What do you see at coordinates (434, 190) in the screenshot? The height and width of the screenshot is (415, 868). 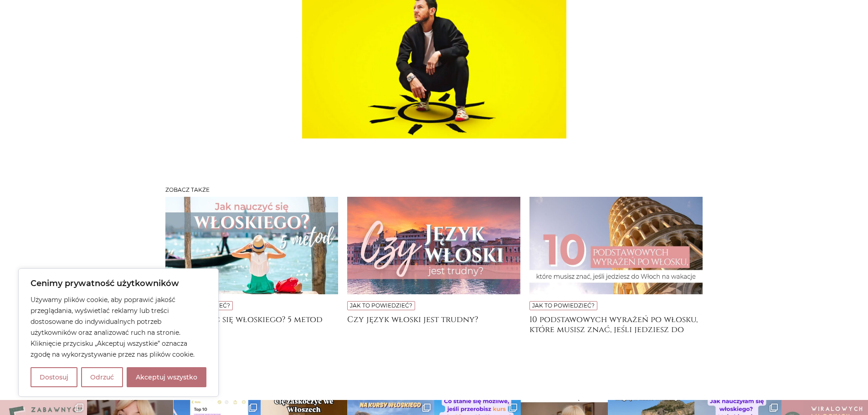 I see `h3: Zobacz także` at bounding box center [434, 190].